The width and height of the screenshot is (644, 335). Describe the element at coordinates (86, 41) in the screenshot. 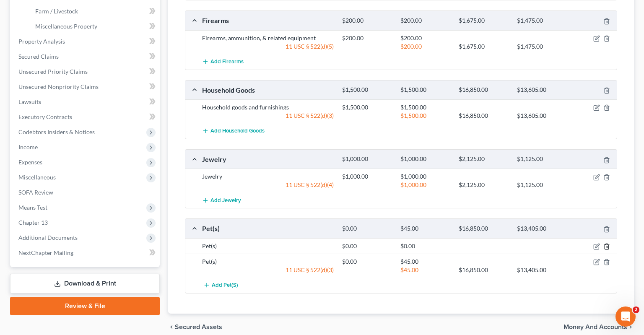

I see `a: Property Analysis` at that location.